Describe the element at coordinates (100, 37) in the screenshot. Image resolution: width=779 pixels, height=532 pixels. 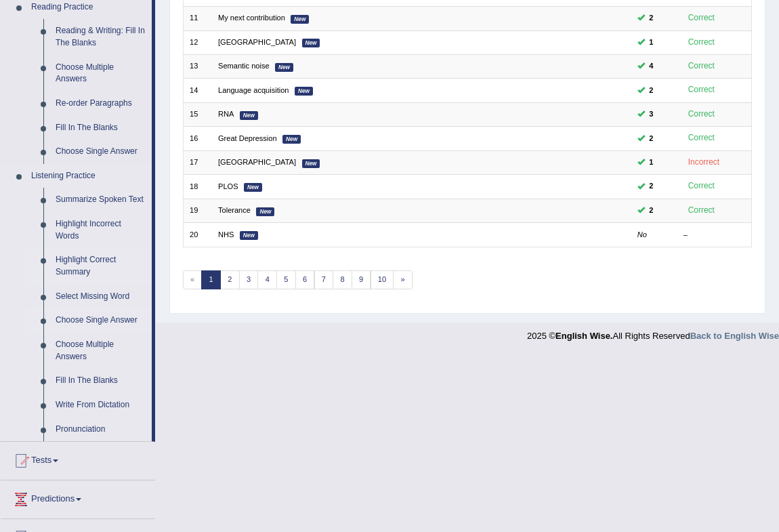
I see `a: Reading & Writing: Fill In The Blanks` at that location.